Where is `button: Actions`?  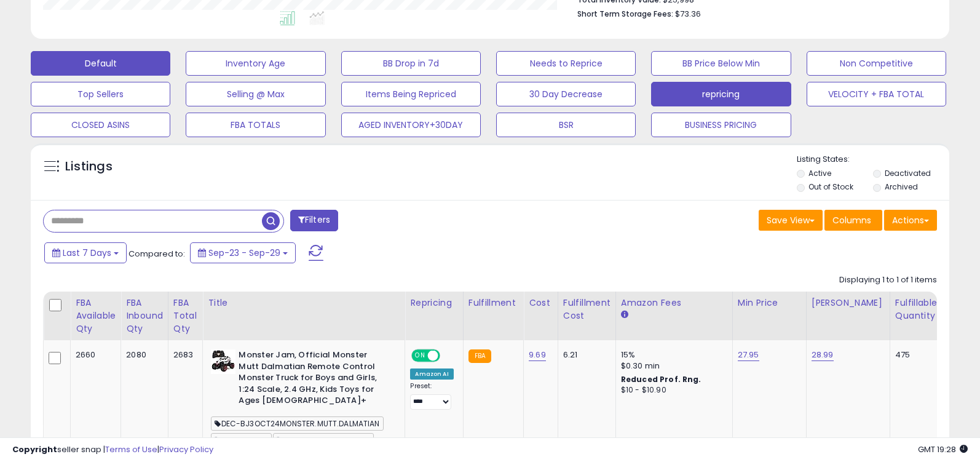
button: Actions is located at coordinates (910, 220).